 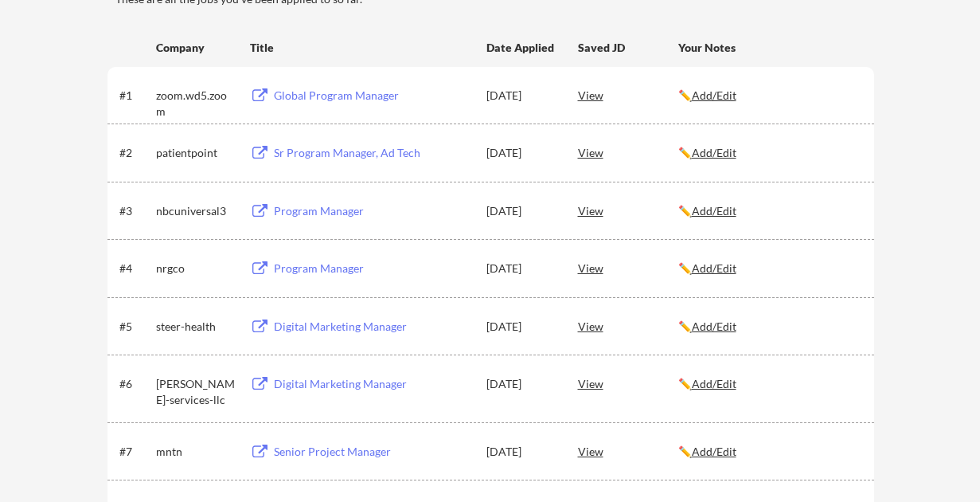 What do you see at coordinates (196, 153) in the screenshot?
I see `div: patientpoint` at bounding box center [196, 153].